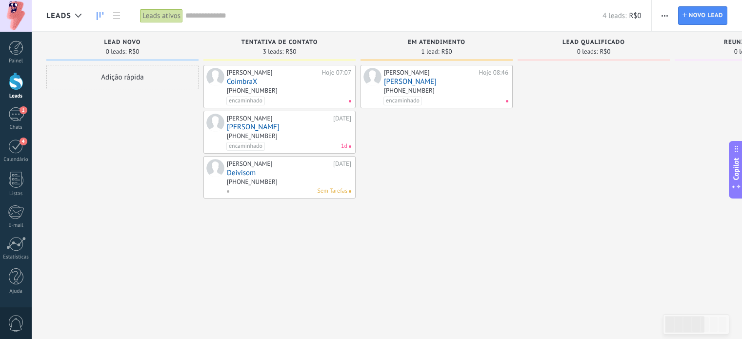 The height and width of the screenshot is (339, 742). Describe the element at coordinates (350, 191) in the screenshot. I see `span: Nenhuma tarefa atribuída` at that location.